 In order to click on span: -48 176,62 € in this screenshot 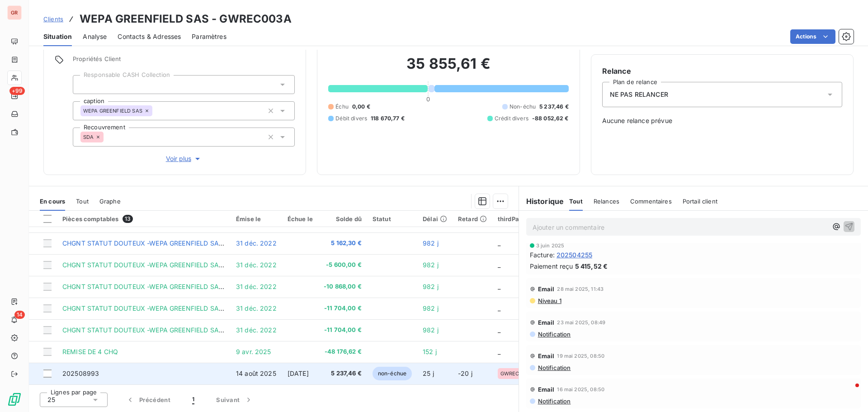, I will do `click(342, 352)`.